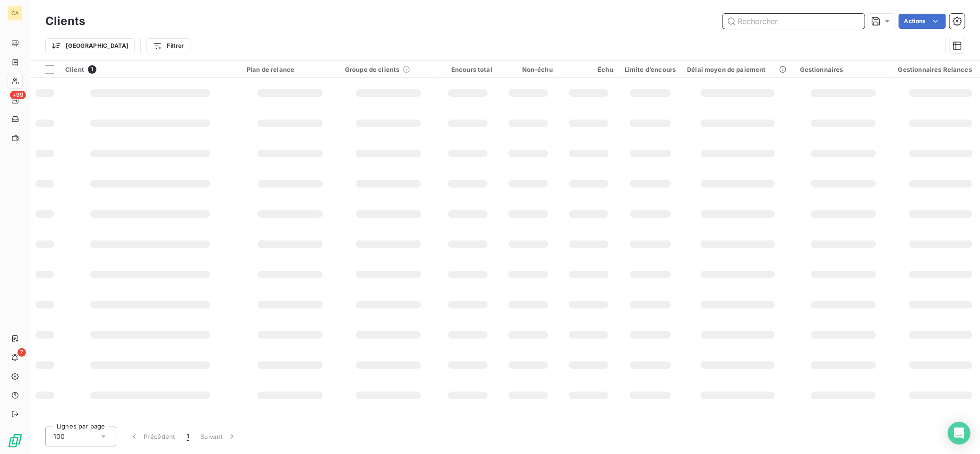 This screenshot has height=454, width=980. Describe the element at coordinates (468, 69) in the screenshot. I see `div: Encours total` at that location.